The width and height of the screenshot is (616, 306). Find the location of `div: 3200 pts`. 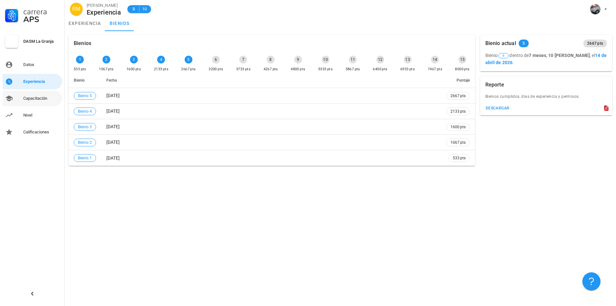

div: 3200 pts is located at coordinates (216, 69).